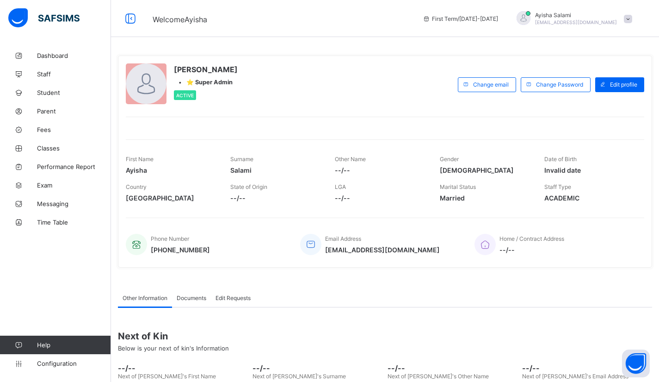 The image size is (659, 382). Describe the element at coordinates (343, 238) in the screenshot. I see `span: Email Address` at that location.